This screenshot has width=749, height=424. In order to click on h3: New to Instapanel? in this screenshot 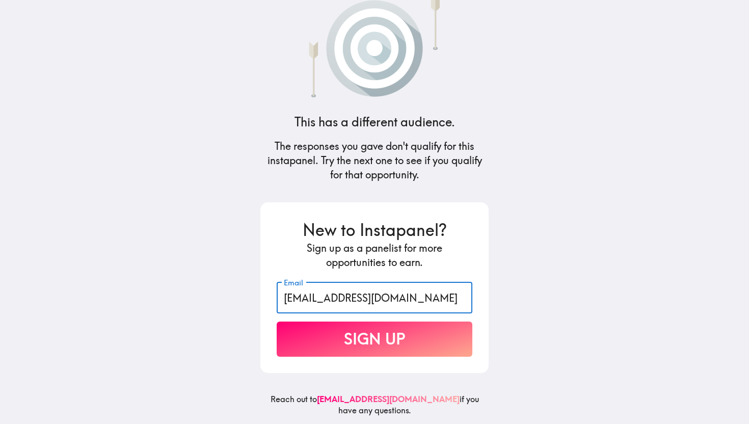, I will do `click(374, 230)`.